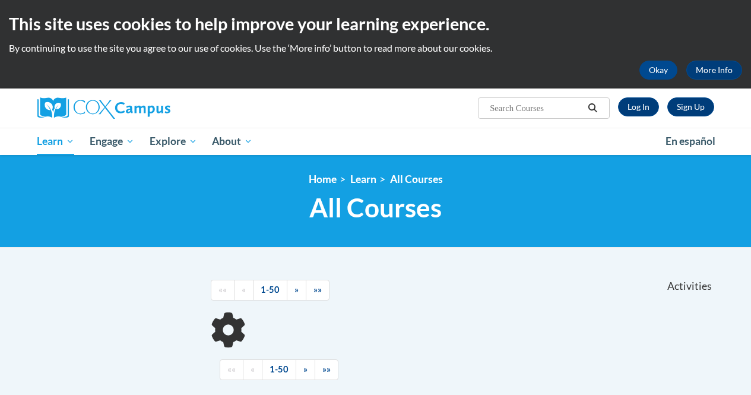 Image resolution: width=751 pixels, height=395 pixels. I want to click on a: Log In, so click(638, 107).